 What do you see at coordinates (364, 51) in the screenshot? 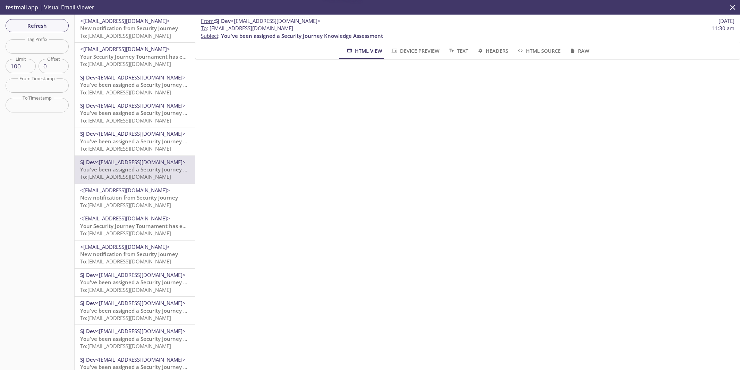
I see `span: HTML View` at bounding box center [364, 51].